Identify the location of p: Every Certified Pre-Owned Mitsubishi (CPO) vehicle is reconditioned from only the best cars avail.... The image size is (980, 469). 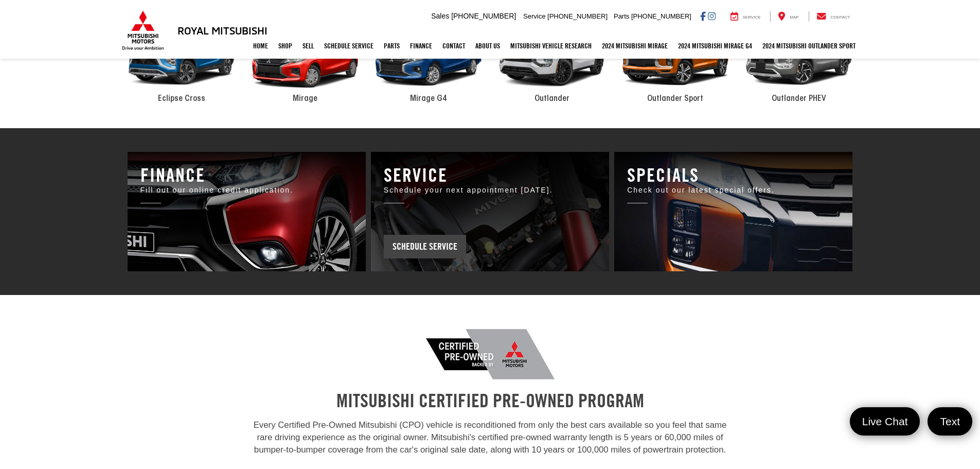
(490, 438).